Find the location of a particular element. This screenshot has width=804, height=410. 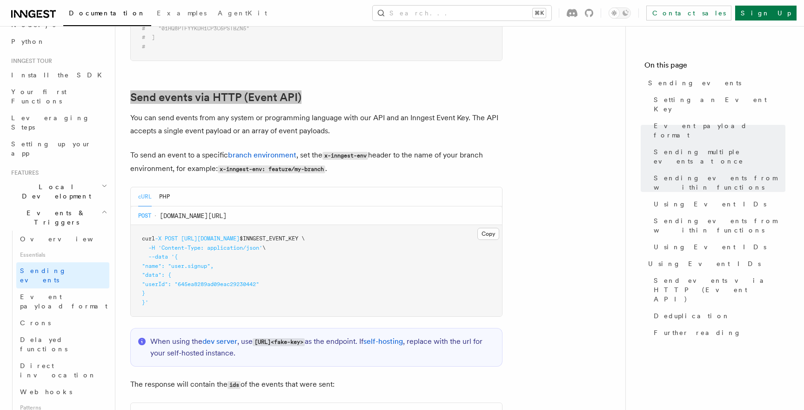

span: "name": "user.signup", is located at coordinates (178, 266).